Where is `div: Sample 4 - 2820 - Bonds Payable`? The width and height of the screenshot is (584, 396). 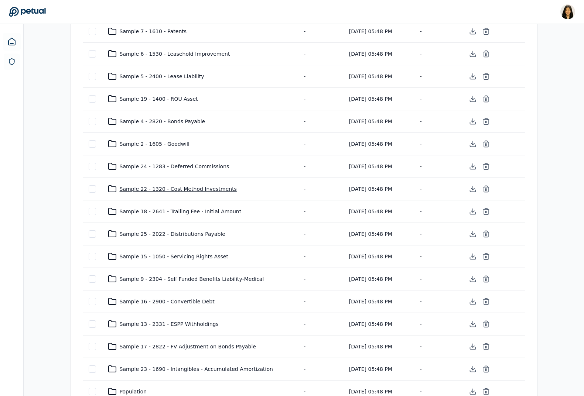 div: Sample 4 - 2820 - Bonds Payable is located at coordinates (200, 122).